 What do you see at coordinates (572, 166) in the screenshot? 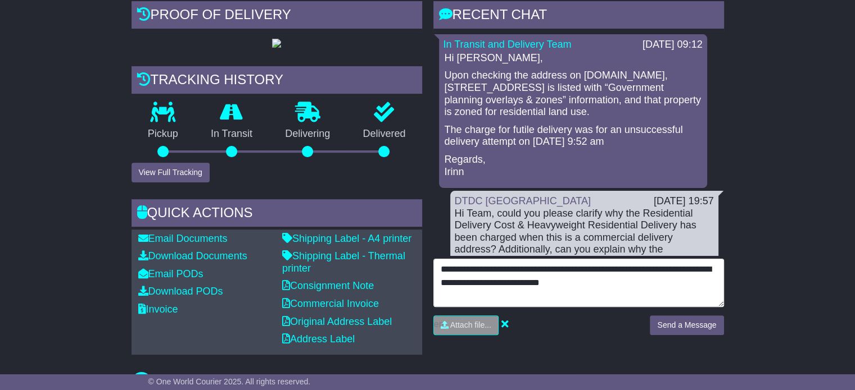
I see `p: Regards, Irinn` at bounding box center [572, 166].